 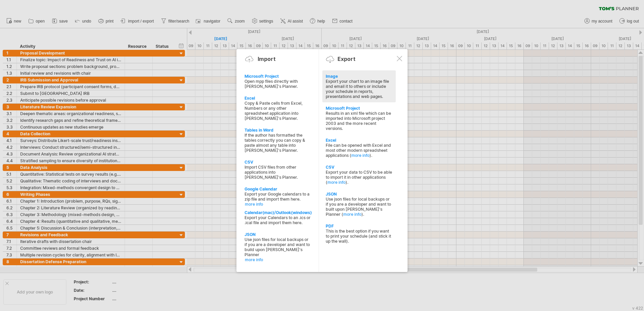 What do you see at coordinates (359, 121) in the screenshot?
I see `div: Results in an xml file which can be imported into Microsoft project 2003 and the more recent vers...` at bounding box center [359, 121].